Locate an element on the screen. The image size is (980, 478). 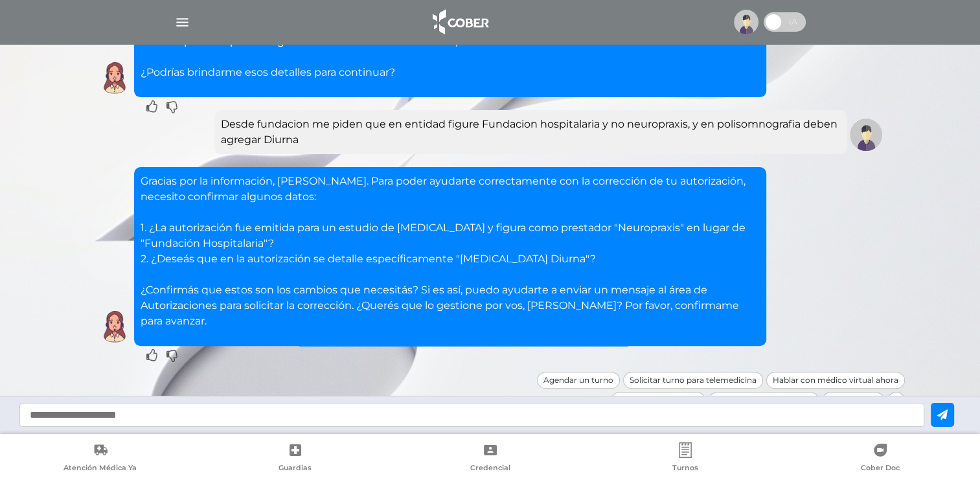
a: Guardias is located at coordinates (294, 458).